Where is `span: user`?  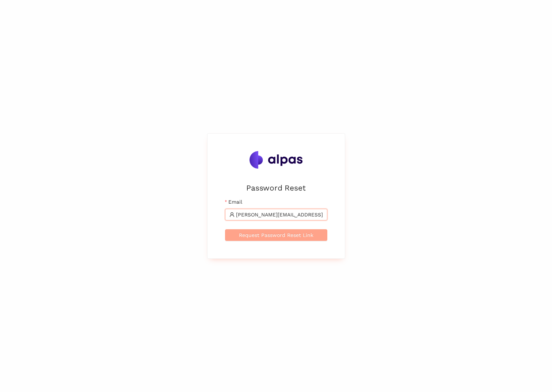
span: user is located at coordinates (232, 214).